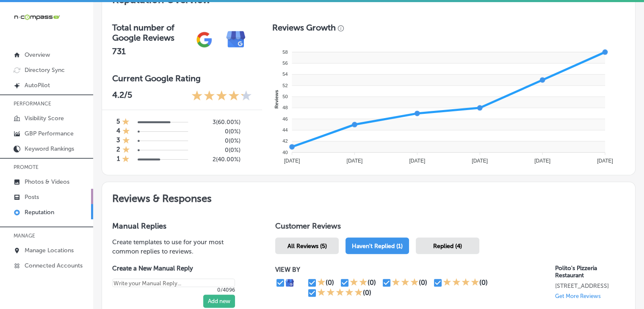  Describe the element at coordinates (405, 283) in the screenshot. I see `div: 3 Stars` at that location.